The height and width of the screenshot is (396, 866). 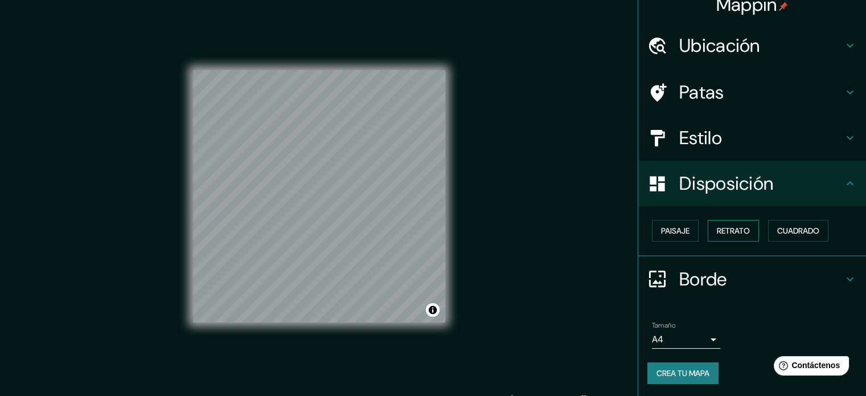 I want to click on button: Paisaje, so click(x=675, y=231).